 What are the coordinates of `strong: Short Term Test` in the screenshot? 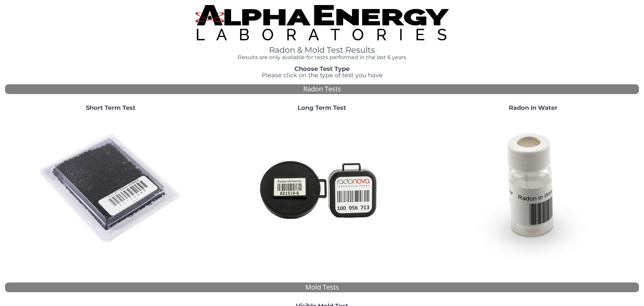 It's located at (111, 108).